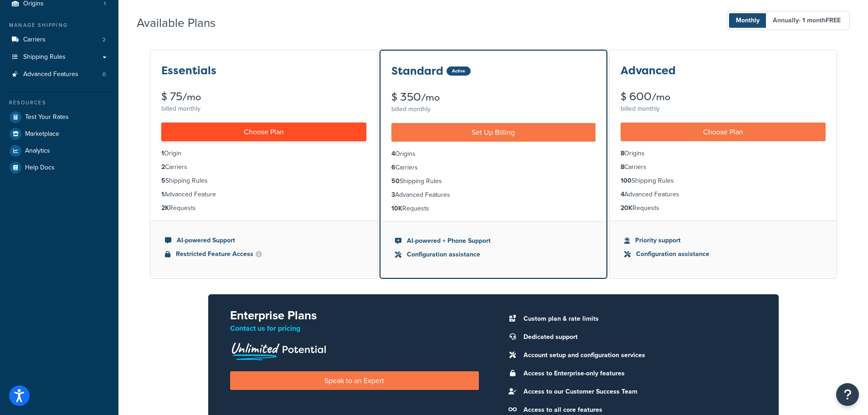  I want to click on strong: 50, so click(395, 181).